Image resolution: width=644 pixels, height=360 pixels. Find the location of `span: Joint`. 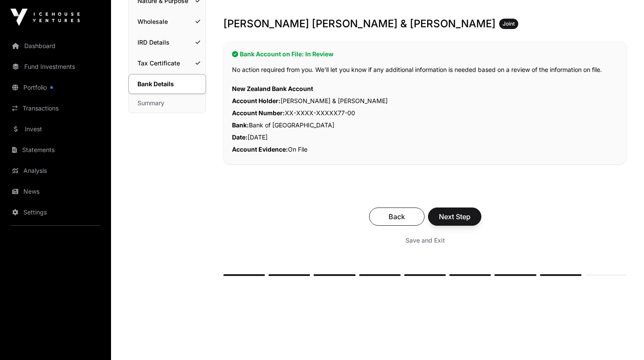

span: Joint is located at coordinates (509, 23).